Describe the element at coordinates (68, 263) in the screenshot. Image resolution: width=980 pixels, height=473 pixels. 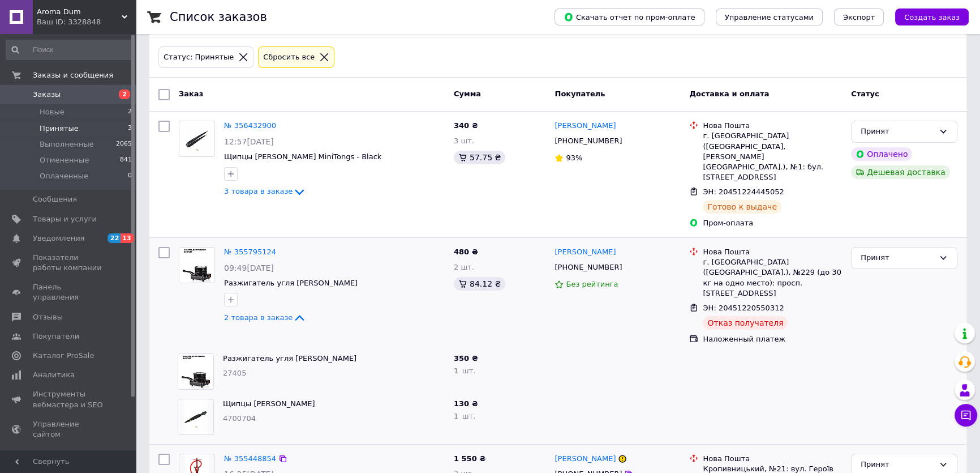
I see `span: Показатели работы компании` at that location.